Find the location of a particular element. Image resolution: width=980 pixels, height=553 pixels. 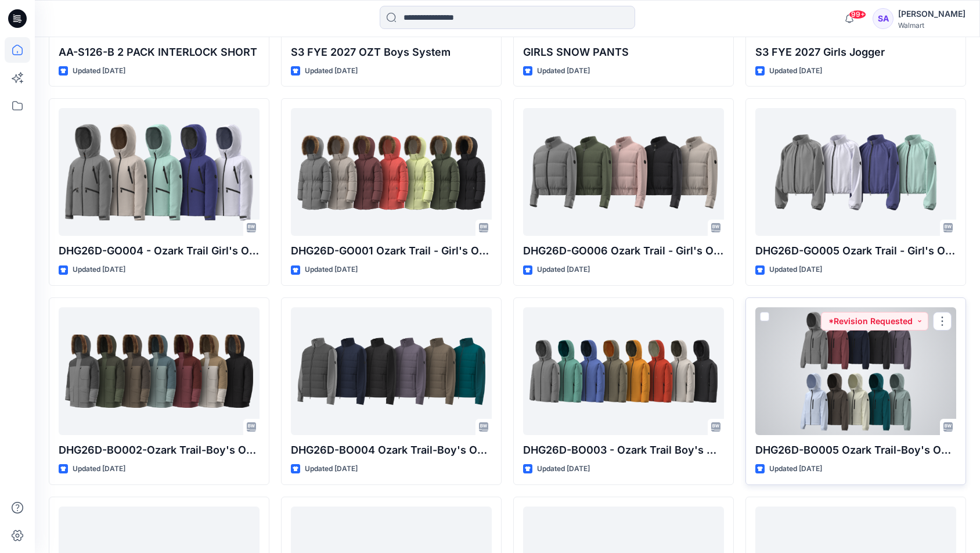

div: SA is located at coordinates (883, 18).